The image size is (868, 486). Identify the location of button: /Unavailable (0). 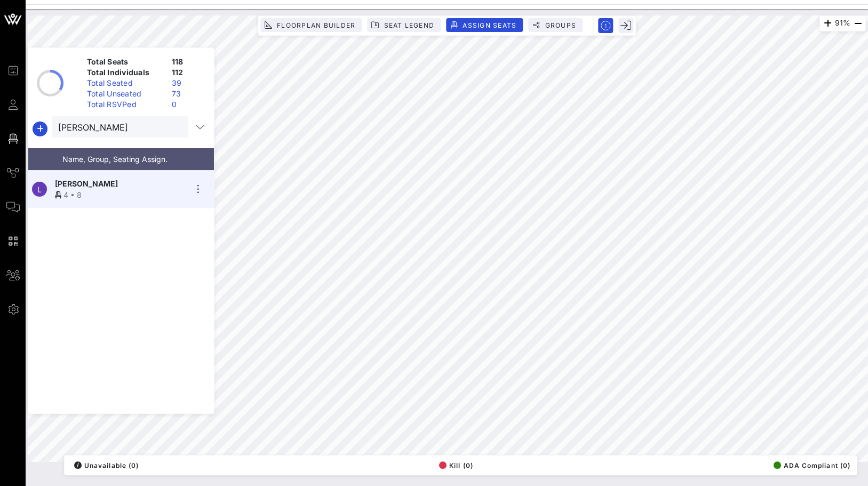
(104, 465).